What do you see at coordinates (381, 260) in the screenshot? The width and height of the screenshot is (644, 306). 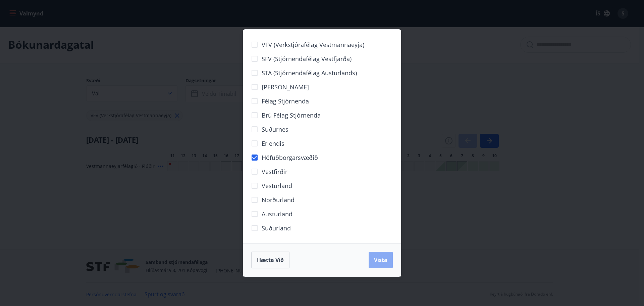 I see `span: Vista` at bounding box center [381, 260].